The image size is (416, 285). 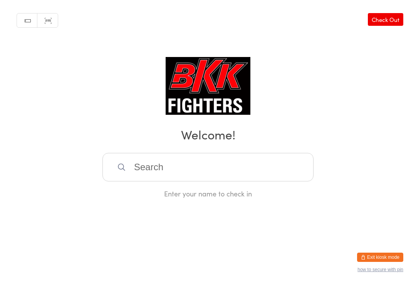 What do you see at coordinates (208, 134) in the screenshot?
I see `h2: Welcome!` at bounding box center [208, 134].